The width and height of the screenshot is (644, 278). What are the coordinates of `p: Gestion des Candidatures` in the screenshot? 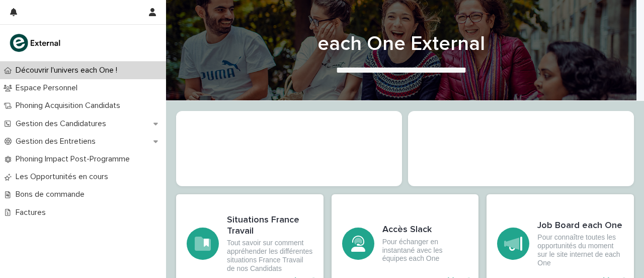 It's located at (63, 123).